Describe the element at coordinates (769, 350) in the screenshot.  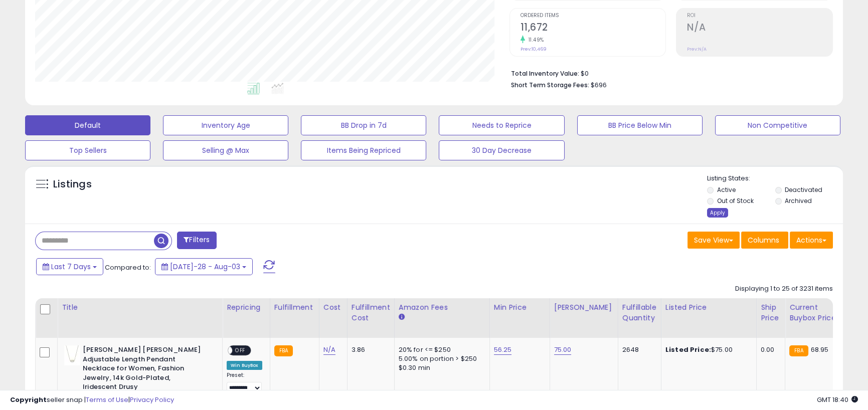
I see `div: 0.00` at that location.